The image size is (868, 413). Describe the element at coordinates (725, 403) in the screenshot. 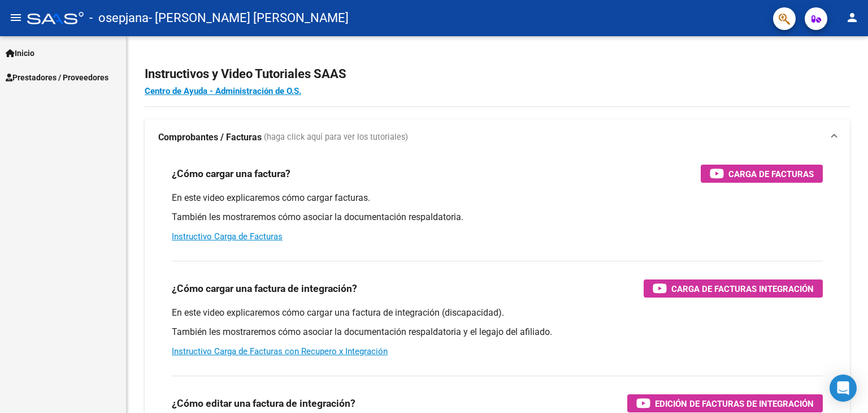

I see `button: Edición de Facturas de integración` at that location.